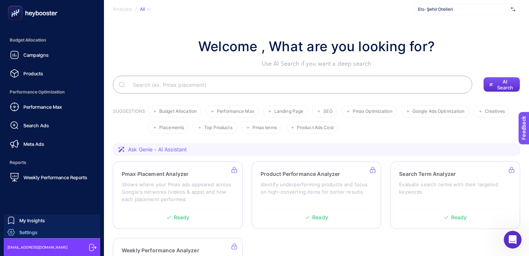  What do you see at coordinates (52, 220) in the screenshot?
I see `a: My Insights` at bounding box center [52, 220].